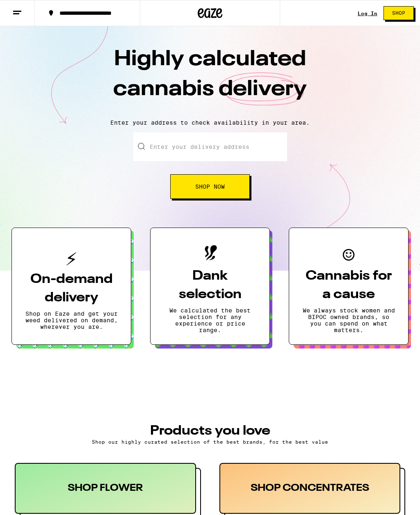  Describe the element at coordinates (210, 123) in the screenshot. I see `p: Enter your address to check availability in your area.` at that location.